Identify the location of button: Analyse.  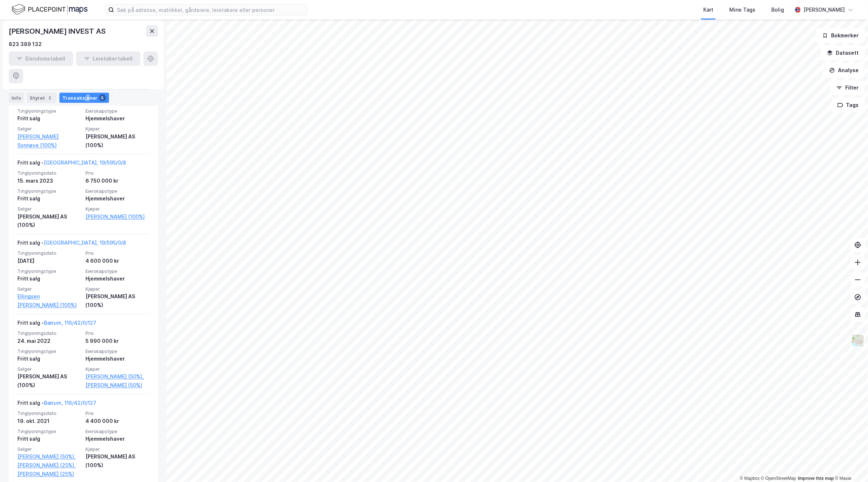
(844, 70).